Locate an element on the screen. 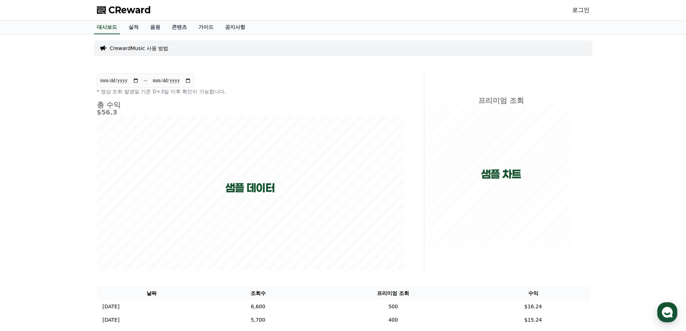 Image resolution: width=686 pixels, height=331 pixels. a: 실적 is located at coordinates (134, 27).